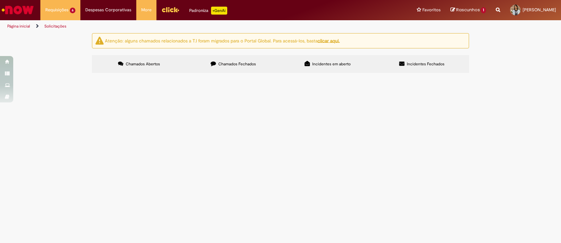  I want to click on span: Chamados Abertos, so click(143, 64).